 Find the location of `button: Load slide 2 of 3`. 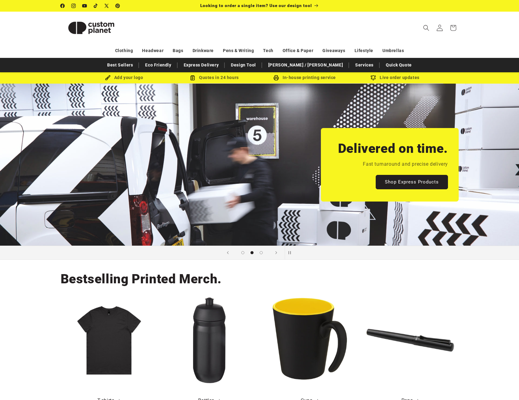

button: Load slide 2 of 3 is located at coordinates (252, 253).